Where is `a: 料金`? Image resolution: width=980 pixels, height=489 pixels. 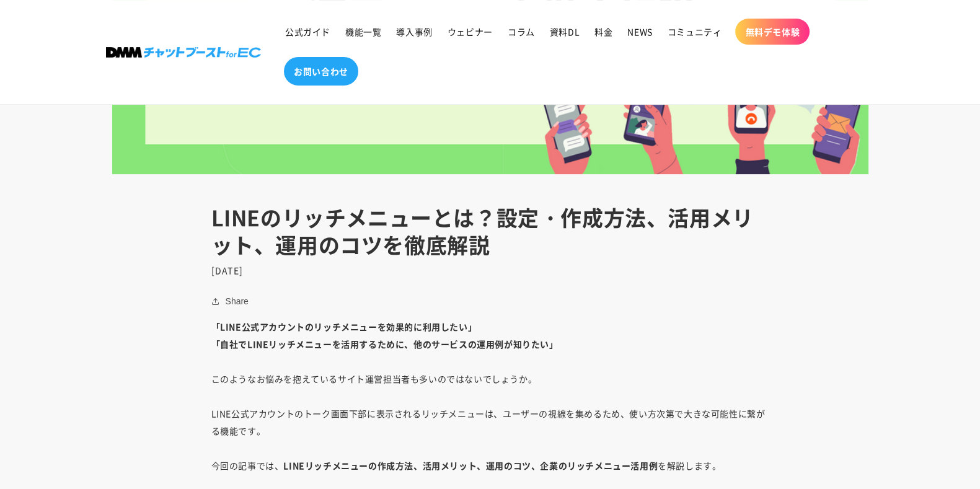
a: 料金 is located at coordinates (603, 32).